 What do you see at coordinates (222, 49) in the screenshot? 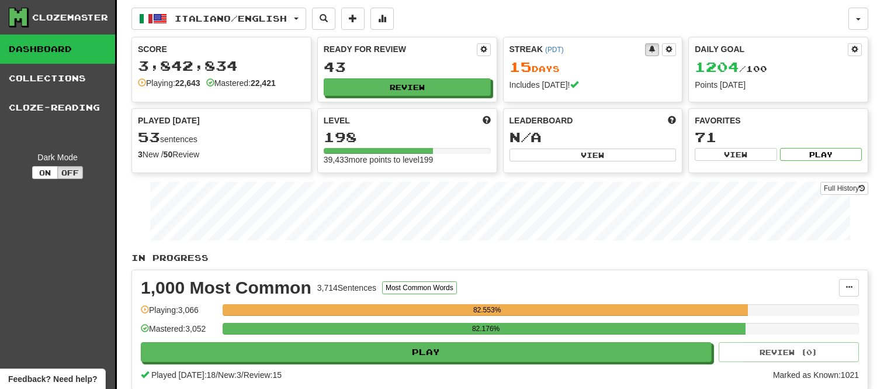
I see `div: Score` at bounding box center [222, 49].